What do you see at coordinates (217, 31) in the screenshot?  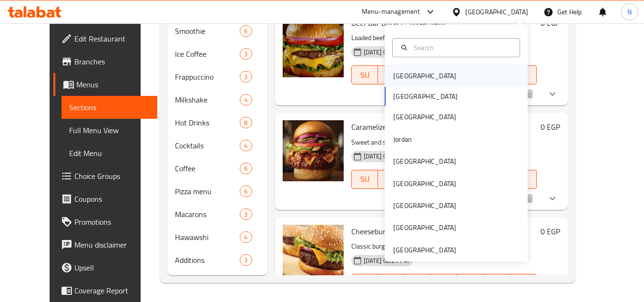 I see `div: Smoothie6` at bounding box center [217, 31].